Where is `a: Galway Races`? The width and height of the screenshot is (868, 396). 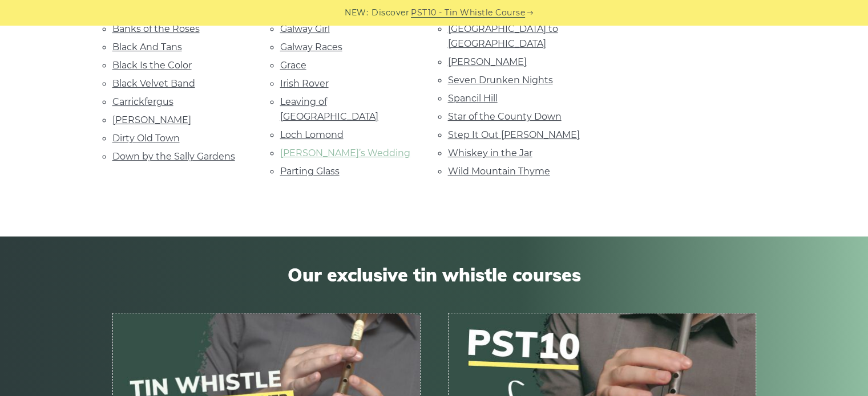
a: Galway Races is located at coordinates (311, 46).